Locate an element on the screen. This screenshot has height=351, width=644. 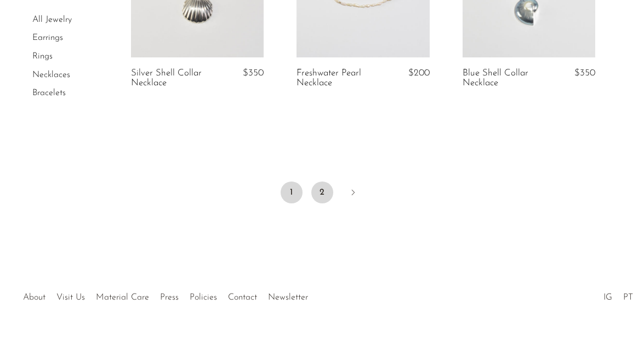
a: Freshwater Pearl Necklace is located at coordinates (339, 78).